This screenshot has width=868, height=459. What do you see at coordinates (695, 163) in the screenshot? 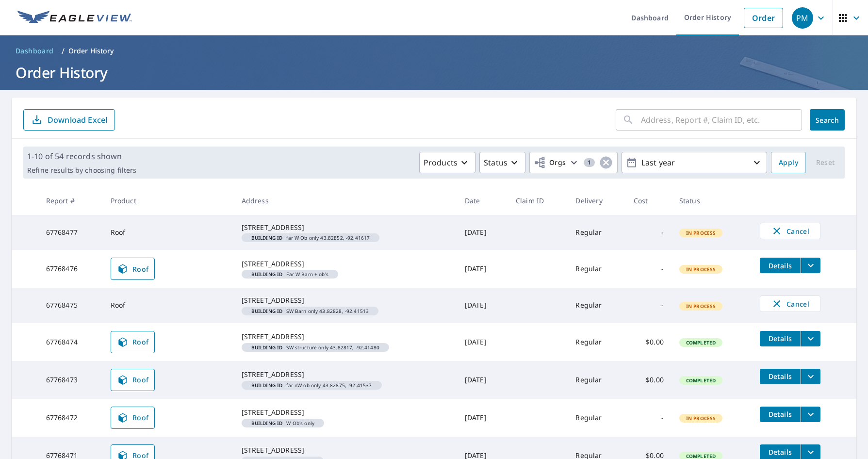
I see `button: Last year` at bounding box center [695, 163].